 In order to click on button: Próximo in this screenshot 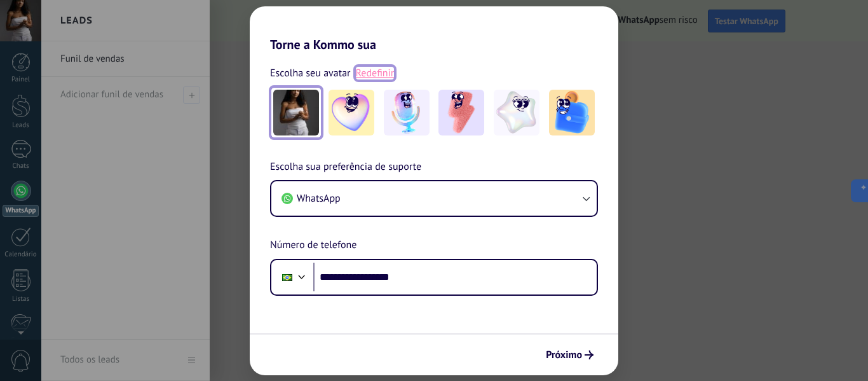, I will do `click(570, 354)`.